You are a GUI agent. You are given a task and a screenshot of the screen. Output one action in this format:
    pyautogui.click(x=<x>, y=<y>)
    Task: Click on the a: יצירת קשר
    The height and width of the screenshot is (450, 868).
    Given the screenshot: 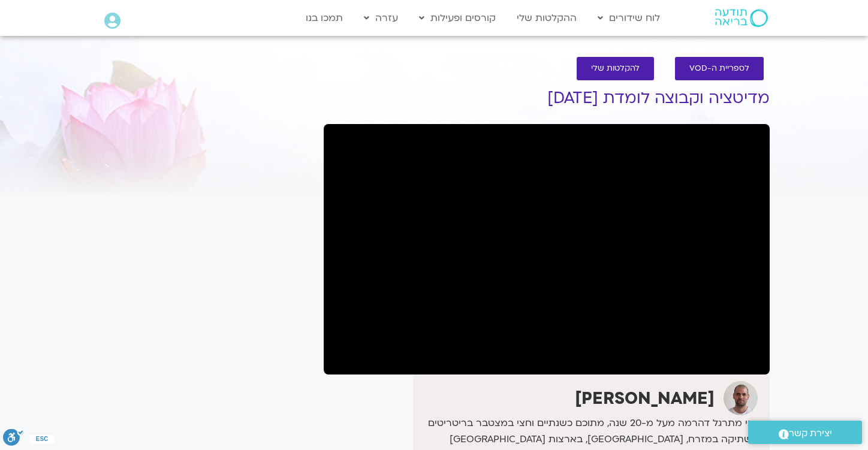 What is the action you would take?
    pyautogui.click(x=805, y=432)
    